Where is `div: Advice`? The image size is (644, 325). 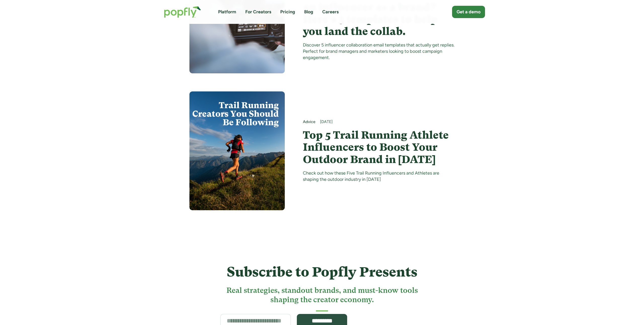 div: Advice is located at coordinates (309, 122).